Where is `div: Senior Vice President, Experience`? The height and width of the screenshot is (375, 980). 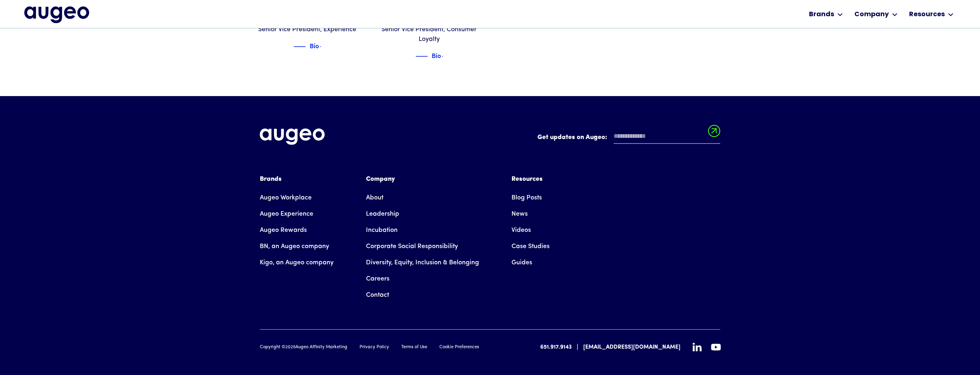
div: Senior Vice President, Experience is located at coordinates (307, 30).